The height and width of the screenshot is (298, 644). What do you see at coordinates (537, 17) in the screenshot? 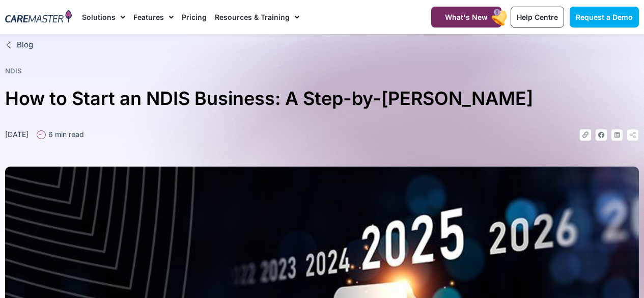
I see `span: Help Centre` at bounding box center [537, 17].